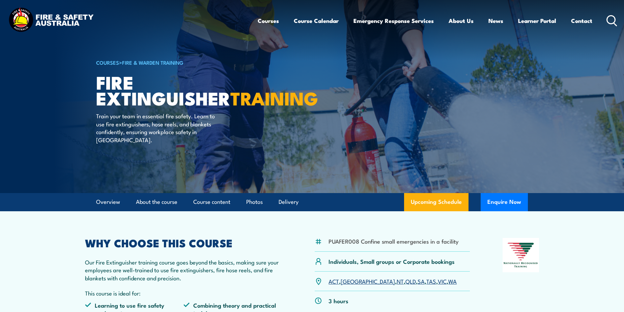 This screenshot has width=624, height=312. What do you see at coordinates (504, 202) in the screenshot?
I see `button: Enquire Now` at bounding box center [504, 202].